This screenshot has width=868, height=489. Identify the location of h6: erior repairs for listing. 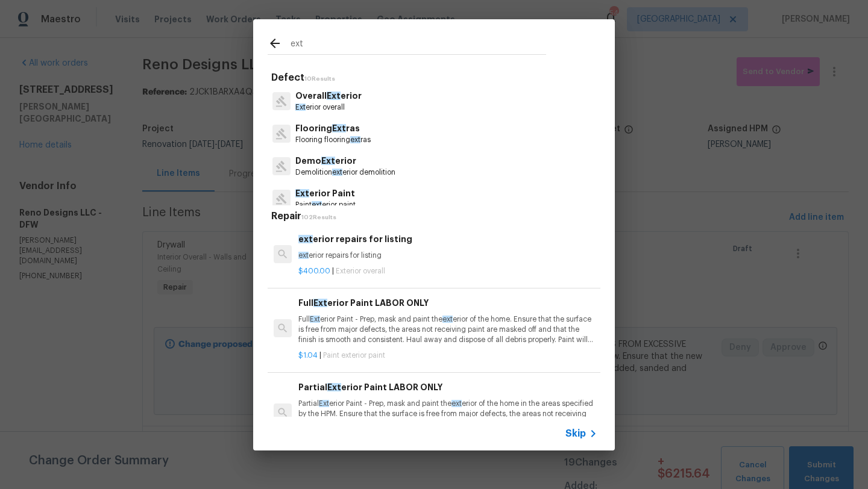
(447, 239).